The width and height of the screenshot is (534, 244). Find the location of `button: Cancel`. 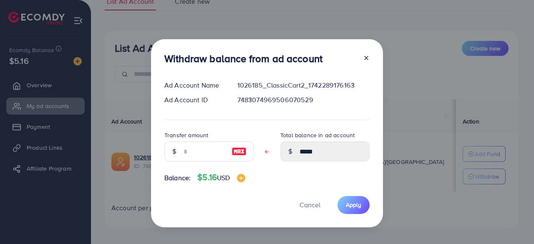

button: Cancel is located at coordinates (310, 205).